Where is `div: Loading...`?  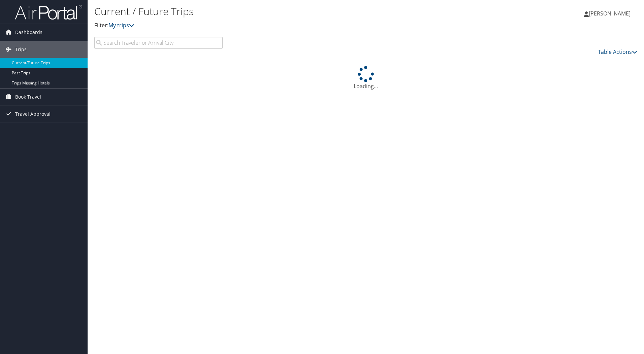 div: Loading... is located at coordinates (366, 78).